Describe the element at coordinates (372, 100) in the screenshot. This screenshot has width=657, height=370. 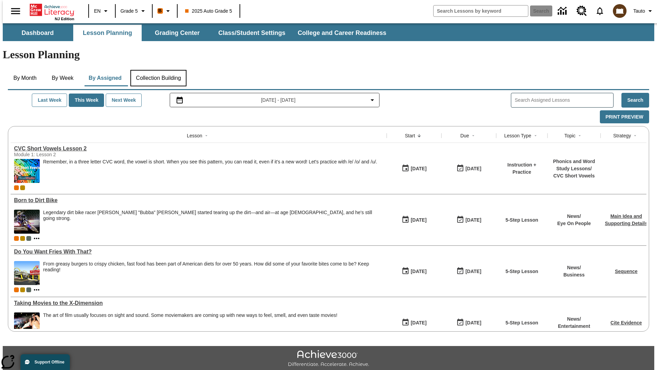
I see `svg: Collapse Date Range Filter` at that location.